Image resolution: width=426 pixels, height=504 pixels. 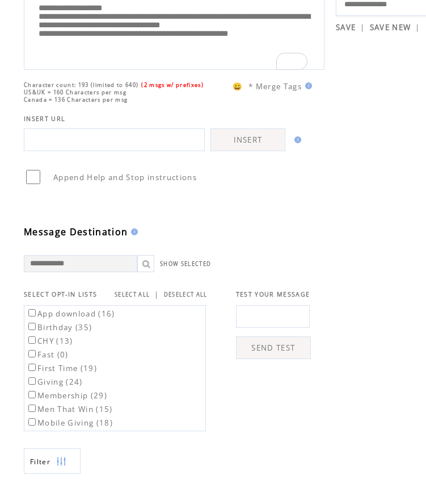 What do you see at coordinates (275, 87) in the screenshot?
I see `span: * Merge Tags` at bounding box center [275, 87].